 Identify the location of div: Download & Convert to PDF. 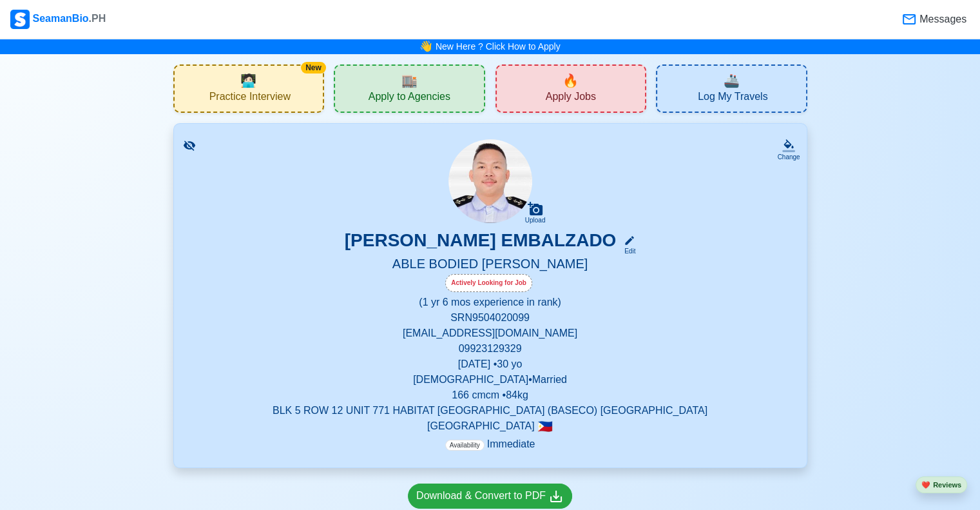
(490, 496).